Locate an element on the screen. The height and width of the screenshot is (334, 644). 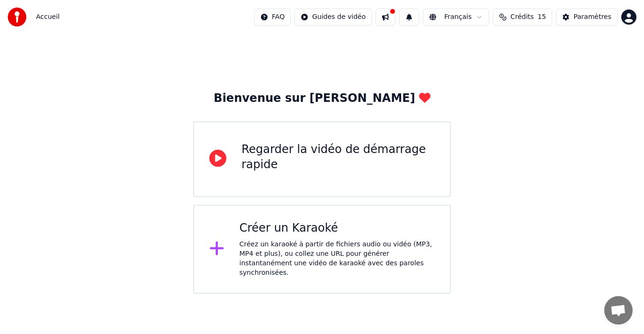
span: Accueil is located at coordinates (48, 17).